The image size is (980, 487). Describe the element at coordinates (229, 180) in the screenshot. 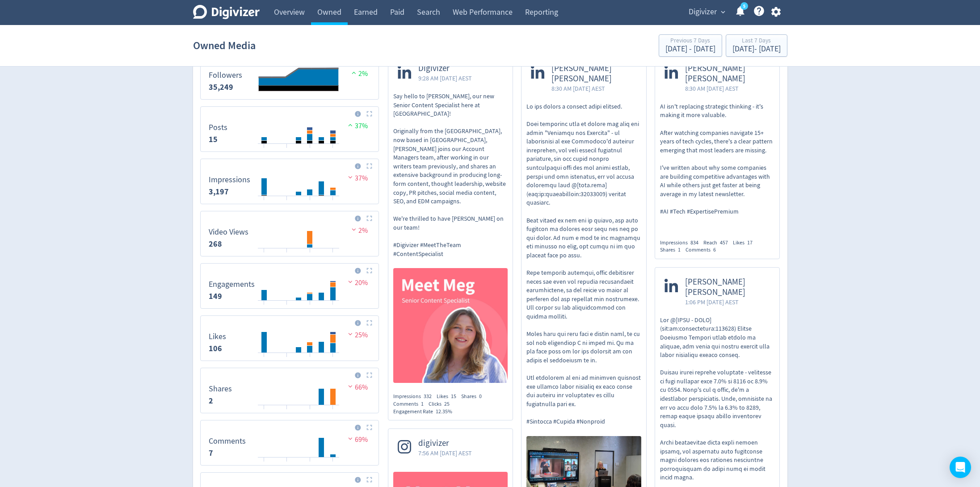

I see `dt: Impressions` at that location.